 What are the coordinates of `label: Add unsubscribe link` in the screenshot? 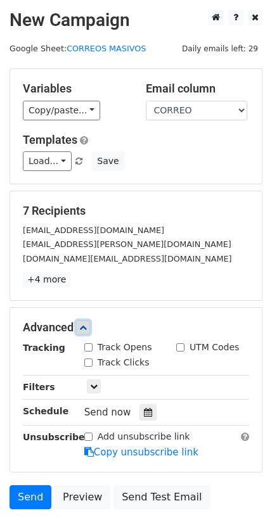 It's located at (144, 436).